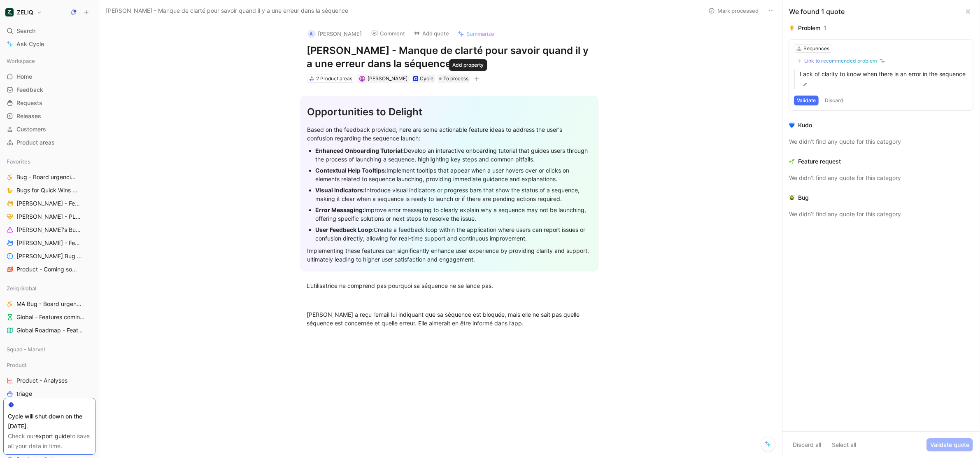  I want to click on span: Product - Analyses, so click(42, 380).